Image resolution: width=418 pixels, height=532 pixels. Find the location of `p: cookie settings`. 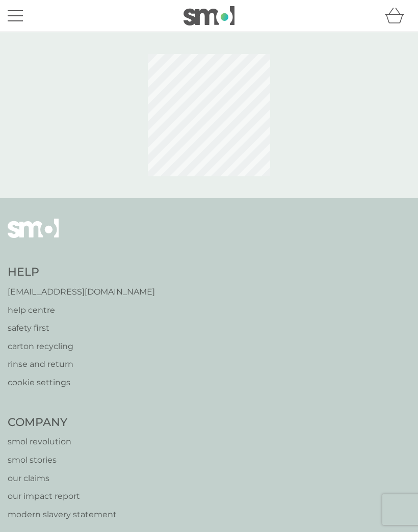

p: cookie settings is located at coordinates (81, 382).